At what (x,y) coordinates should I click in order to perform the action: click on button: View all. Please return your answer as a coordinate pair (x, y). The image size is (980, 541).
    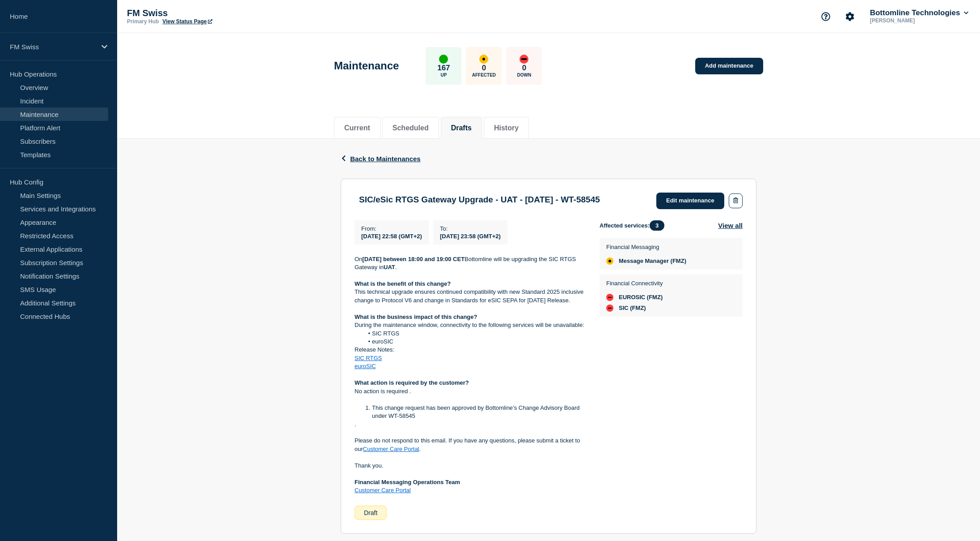
    Looking at the image, I should click on (730, 225).